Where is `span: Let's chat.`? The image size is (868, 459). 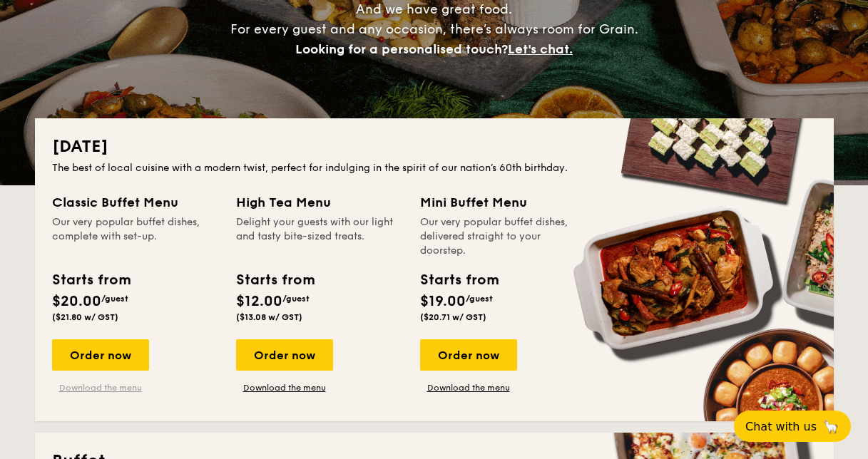
span: Let's chat. is located at coordinates (540, 49).